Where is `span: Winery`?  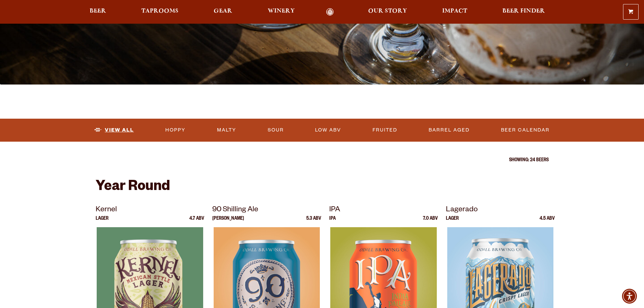 span: Winery is located at coordinates (281, 11).